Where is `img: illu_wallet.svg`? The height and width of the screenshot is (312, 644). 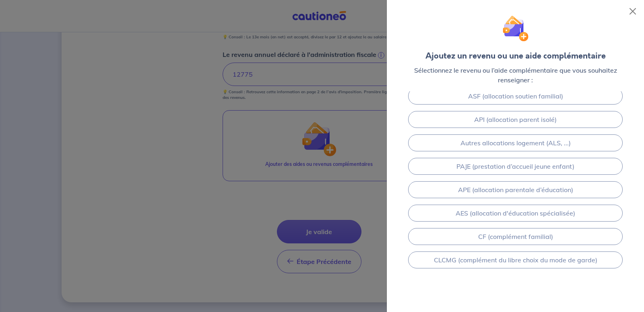 img: illu_wallet.svg is located at coordinates (515, 28).